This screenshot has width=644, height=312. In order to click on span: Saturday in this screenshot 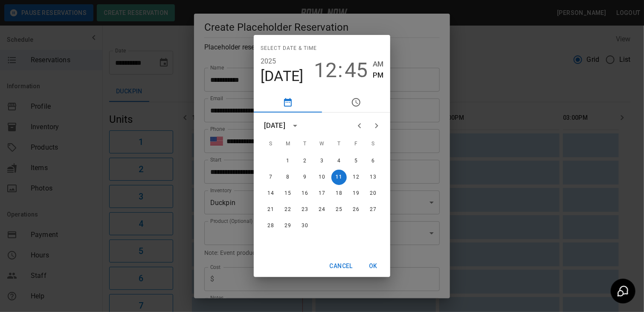, I will do `click(373, 144)`.